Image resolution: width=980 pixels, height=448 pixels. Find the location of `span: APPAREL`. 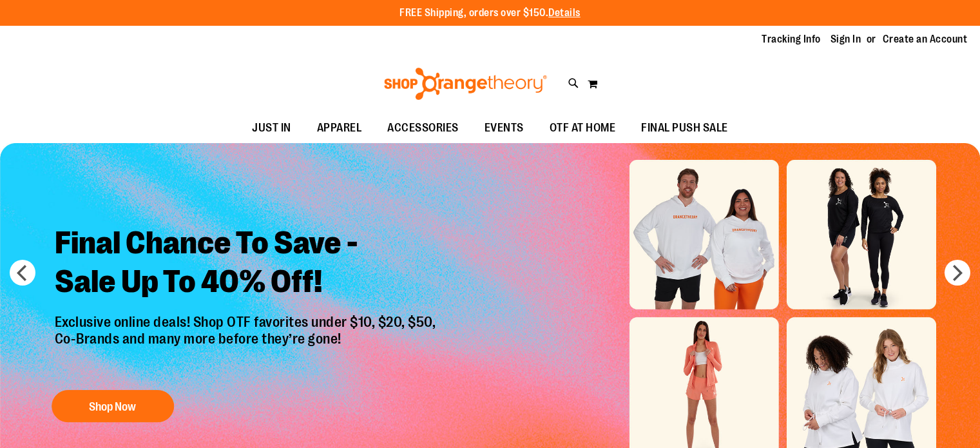

span: APPAREL is located at coordinates (339, 128).